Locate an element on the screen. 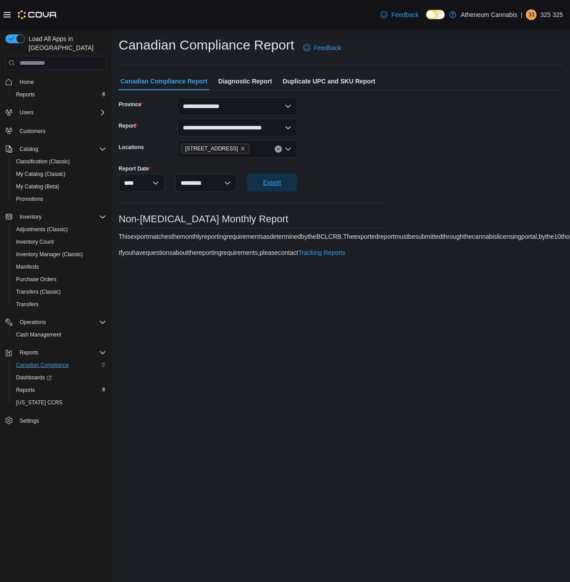 The width and height of the screenshot is (570, 582). span: Dashboards is located at coordinates (59, 378).